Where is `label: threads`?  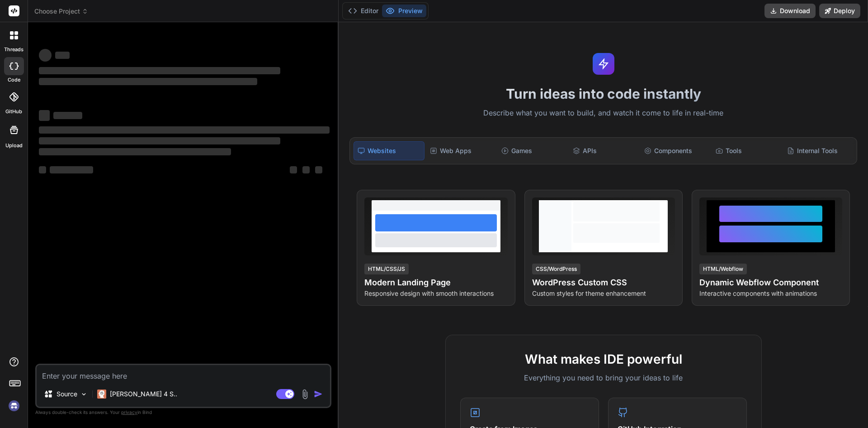
label: threads is located at coordinates (14, 49).